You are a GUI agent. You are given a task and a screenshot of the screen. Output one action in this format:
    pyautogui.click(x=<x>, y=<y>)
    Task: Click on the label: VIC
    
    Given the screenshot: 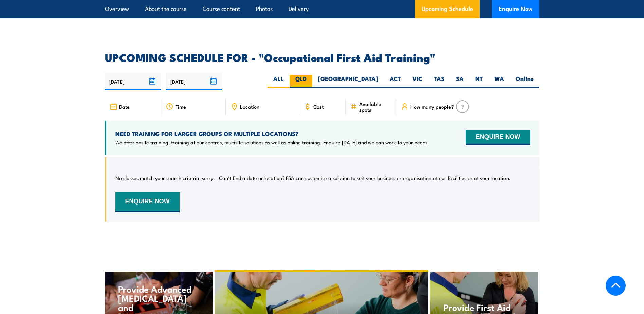 What is the action you would take?
    pyautogui.click(x=417, y=81)
    